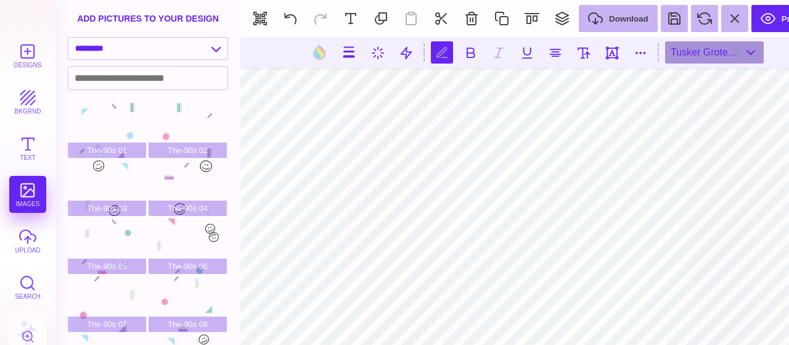  I want to click on button: Designs, so click(28, 55).